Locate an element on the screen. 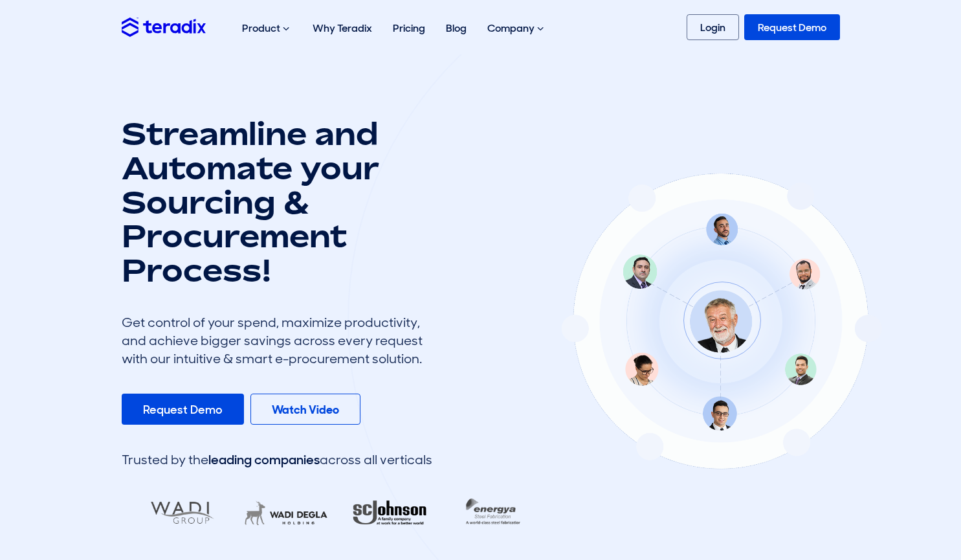 This screenshot has width=961, height=560. img: Teradix logo is located at coordinates (163, 26).